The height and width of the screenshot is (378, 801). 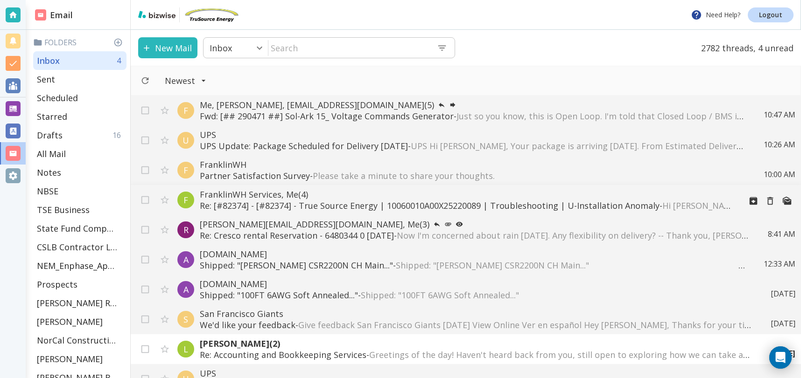 What do you see at coordinates (120, 61) in the screenshot?
I see `p: 4` at bounding box center [120, 61].